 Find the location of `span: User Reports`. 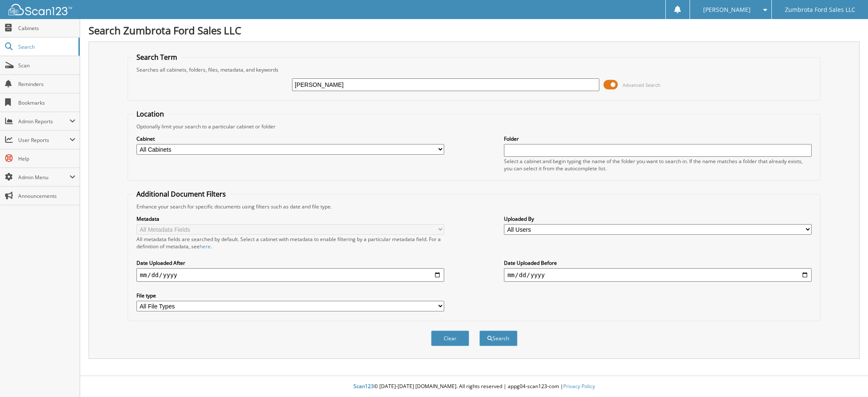

span: User Reports is located at coordinates (44, 140).